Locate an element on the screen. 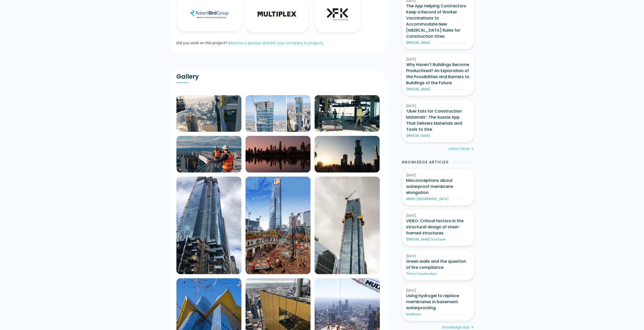 The image size is (644, 330). img: Multiplex is located at coordinates (277, 14).